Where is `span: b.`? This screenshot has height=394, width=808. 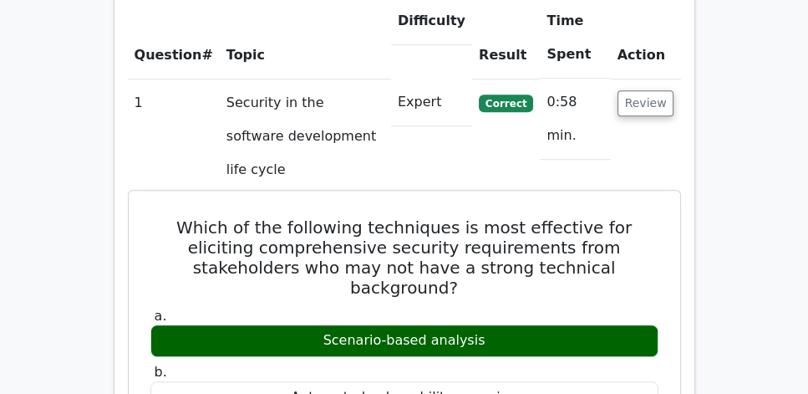 span: b. is located at coordinates (160, 371).